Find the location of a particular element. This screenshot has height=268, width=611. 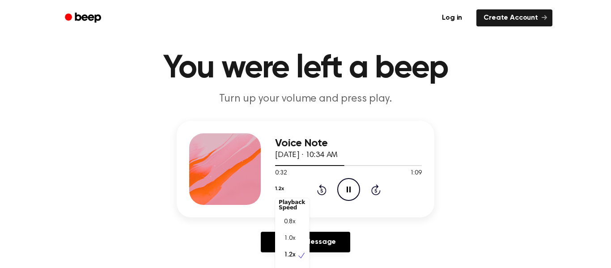

span: 0.8x is located at coordinates (289, 222).